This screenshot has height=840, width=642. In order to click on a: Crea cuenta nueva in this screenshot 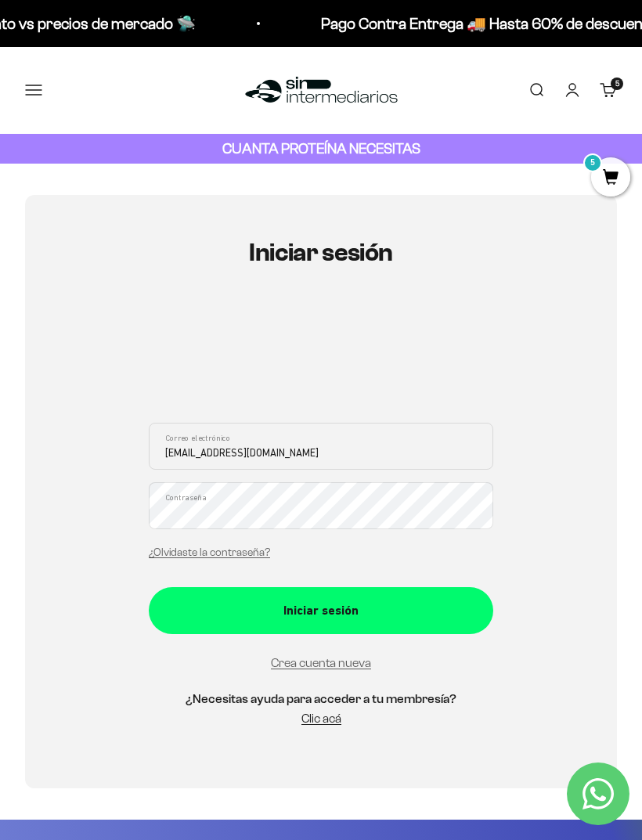, I will do `click(321, 662)`.